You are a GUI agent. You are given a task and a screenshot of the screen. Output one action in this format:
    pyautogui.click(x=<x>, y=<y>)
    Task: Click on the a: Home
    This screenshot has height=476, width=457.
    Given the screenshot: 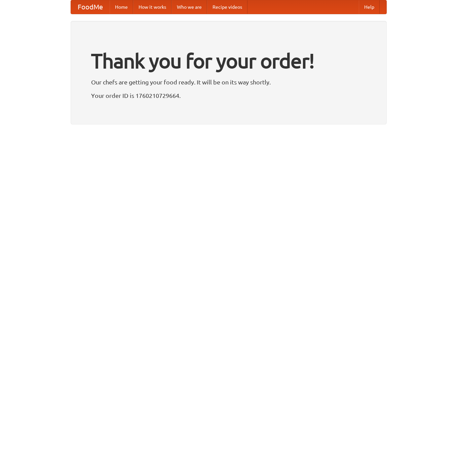 What is the action you would take?
    pyautogui.click(x=121, y=7)
    